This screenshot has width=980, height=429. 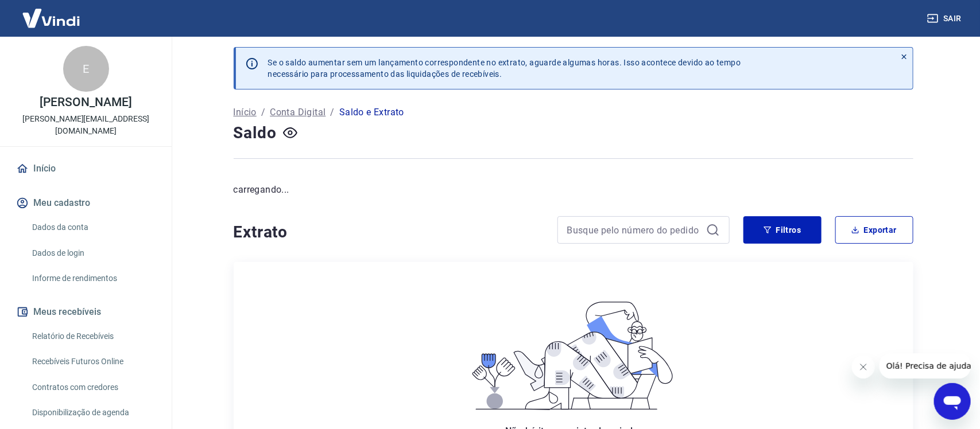 I want to click on a: Informe de rendimentos, so click(x=92, y=279).